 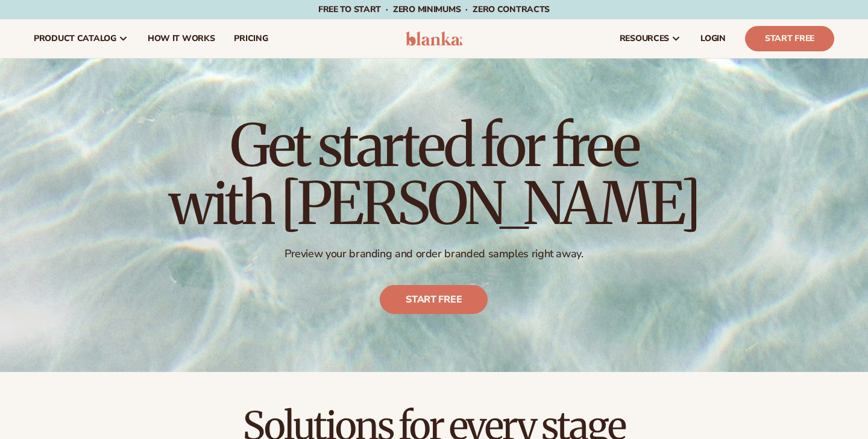 I want to click on img: logo, so click(x=434, y=39).